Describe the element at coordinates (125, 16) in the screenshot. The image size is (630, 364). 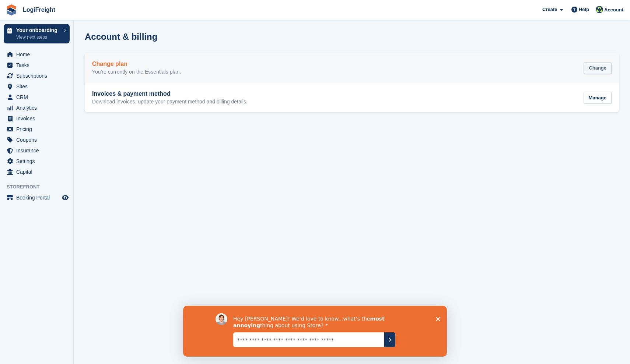
I see `b: most annoying` at that location.